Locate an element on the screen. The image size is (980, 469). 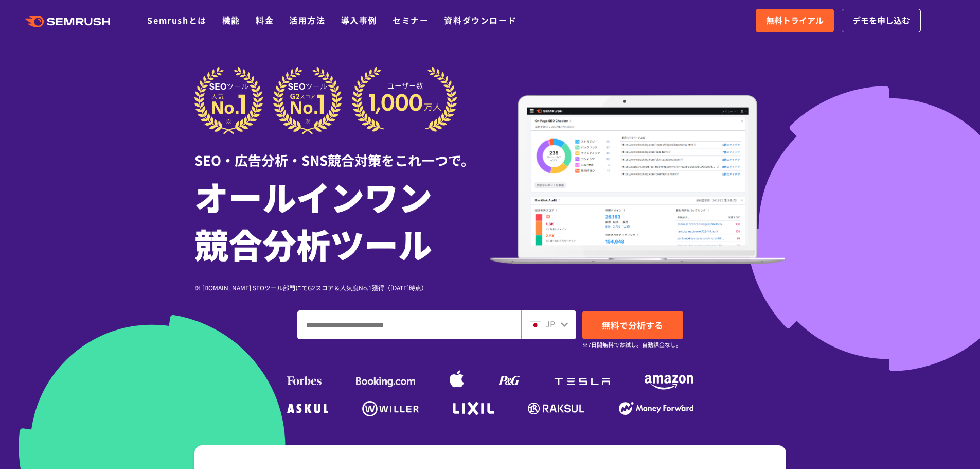
span: 無料トライアル is located at coordinates (795, 20).